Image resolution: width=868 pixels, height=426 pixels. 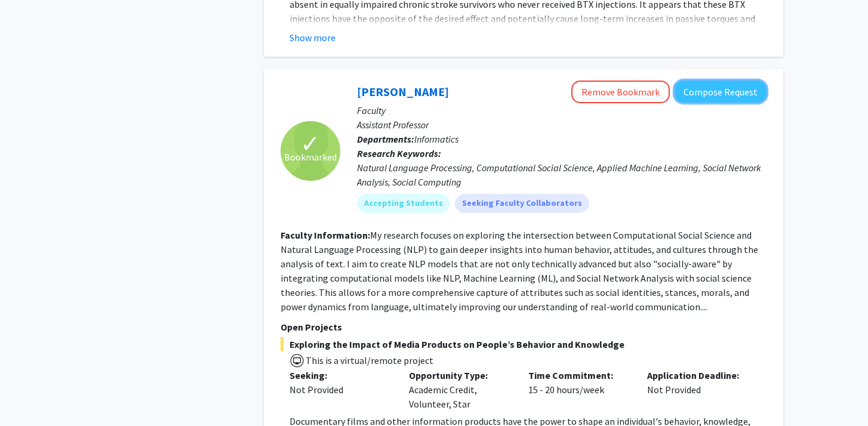 What do you see at coordinates (620, 92) in the screenshot?
I see `button: Remove Bookmark` at bounding box center [620, 92].